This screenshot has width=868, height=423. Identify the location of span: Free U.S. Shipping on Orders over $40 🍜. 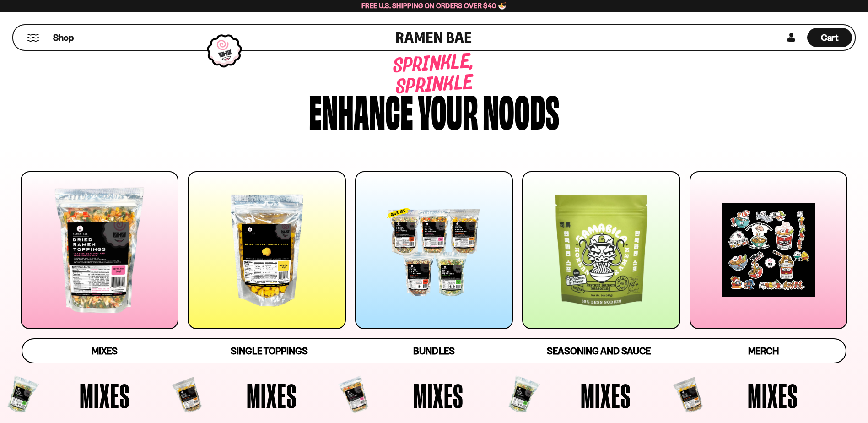
(434, 6).